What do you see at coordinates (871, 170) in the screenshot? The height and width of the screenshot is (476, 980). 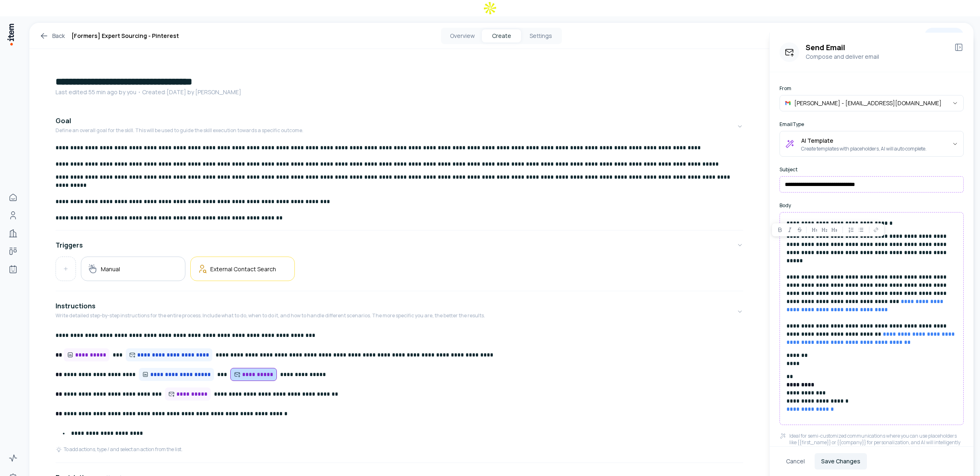 I see `label: Subject` at bounding box center [871, 170].